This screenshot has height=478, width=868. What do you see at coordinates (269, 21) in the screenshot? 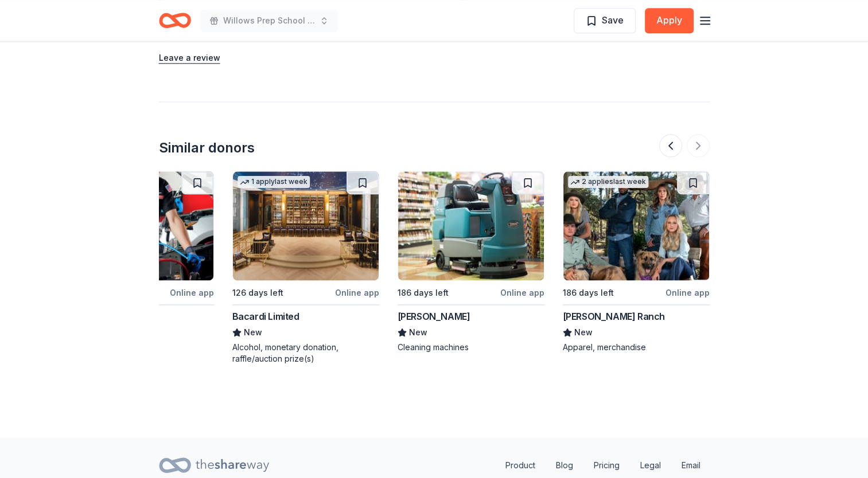
I see `button: Willows Prep School Annual Auction/Gala` at bounding box center [269, 21].